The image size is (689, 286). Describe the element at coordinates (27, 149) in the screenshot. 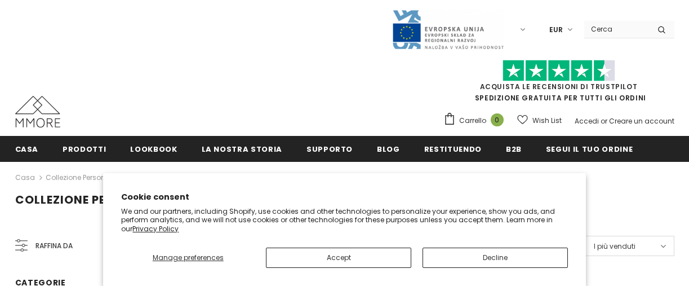

I see `span: Casa` at that location.